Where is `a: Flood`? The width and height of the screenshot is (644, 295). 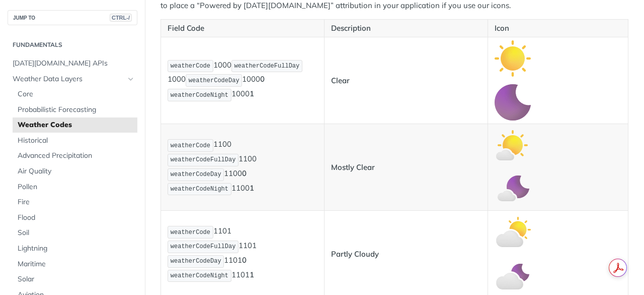
a: Flood is located at coordinates (75, 217).